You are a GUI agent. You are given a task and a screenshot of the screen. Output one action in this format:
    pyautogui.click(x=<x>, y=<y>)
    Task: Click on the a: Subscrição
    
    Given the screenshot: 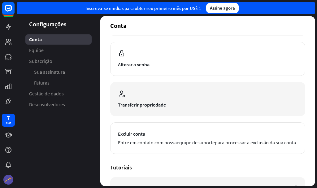 What is the action you would take?
    pyautogui.click(x=58, y=61)
    